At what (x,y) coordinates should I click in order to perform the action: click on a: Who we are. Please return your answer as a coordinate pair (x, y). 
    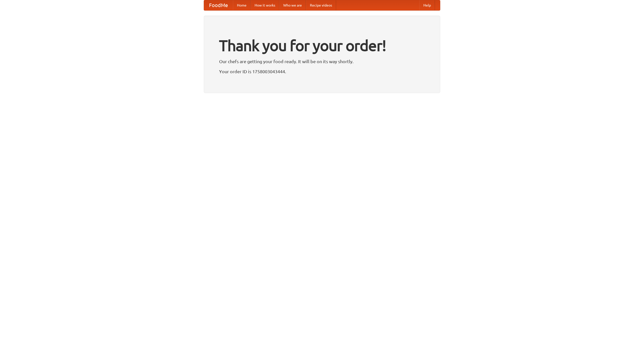
    Looking at the image, I should click on (293, 5).